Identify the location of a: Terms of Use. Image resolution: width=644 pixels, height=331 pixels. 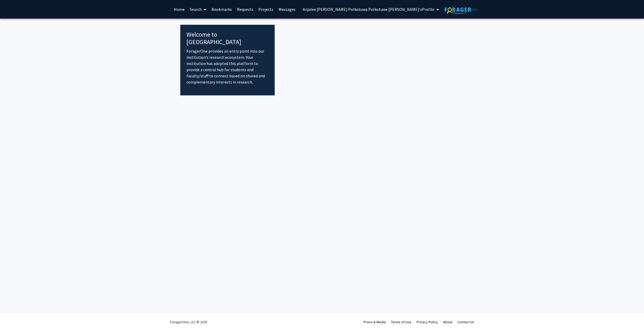
(401, 322).